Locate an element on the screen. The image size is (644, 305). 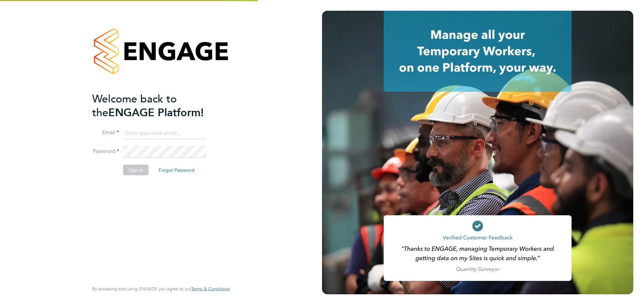
span: Welcome back to the is located at coordinates (135, 106).